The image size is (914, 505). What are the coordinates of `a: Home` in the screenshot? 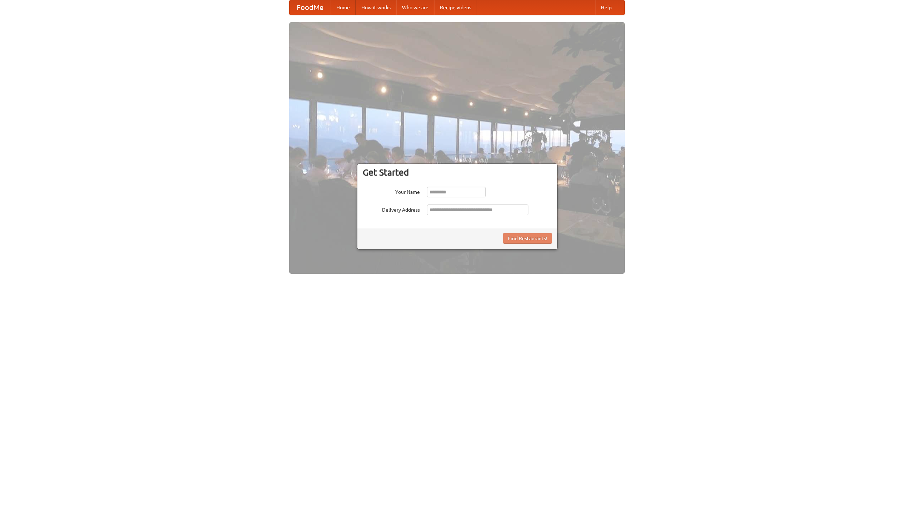 It's located at (343, 7).